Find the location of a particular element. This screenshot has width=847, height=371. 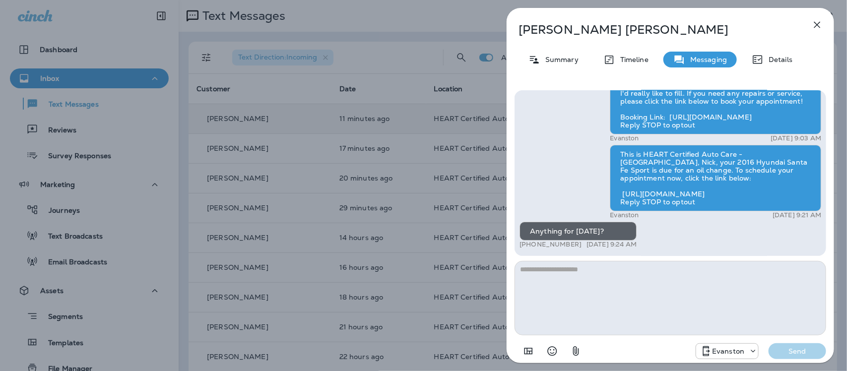

p: Timeline is located at coordinates (632, 60).